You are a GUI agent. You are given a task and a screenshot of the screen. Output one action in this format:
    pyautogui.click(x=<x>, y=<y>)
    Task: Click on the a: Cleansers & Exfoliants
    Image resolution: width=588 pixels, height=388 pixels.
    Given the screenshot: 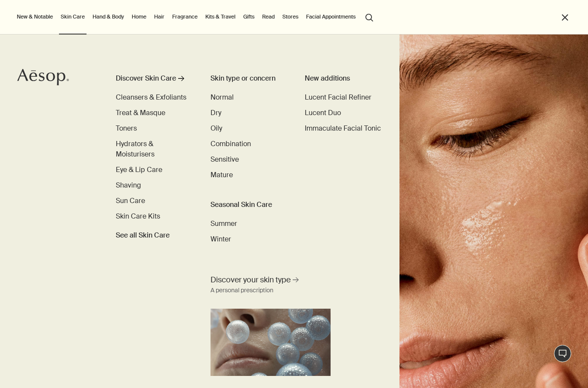 What is the action you would take?
    pyautogui.click(x=151, y=97)
    